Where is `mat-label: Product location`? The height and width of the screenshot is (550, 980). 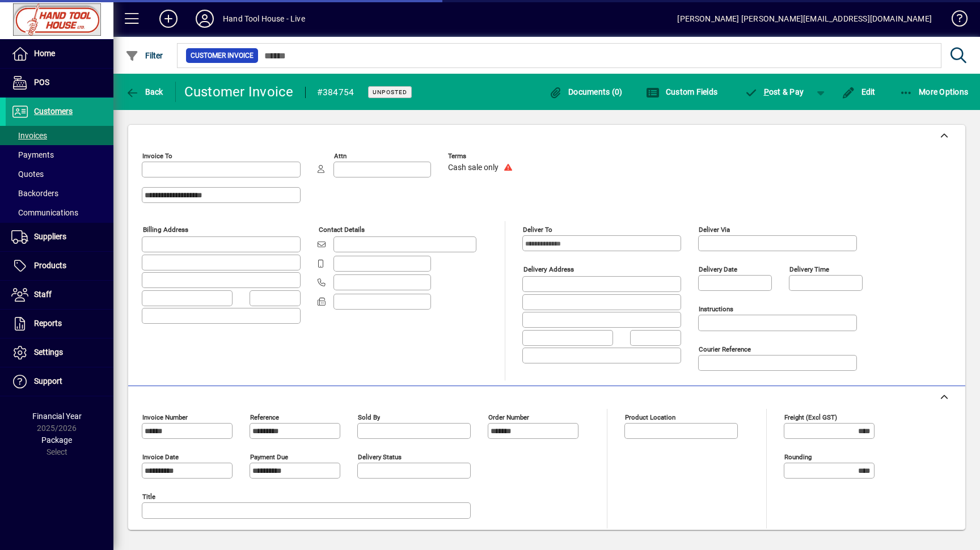
mat-label: Product location is located at coordinates (650, 418).